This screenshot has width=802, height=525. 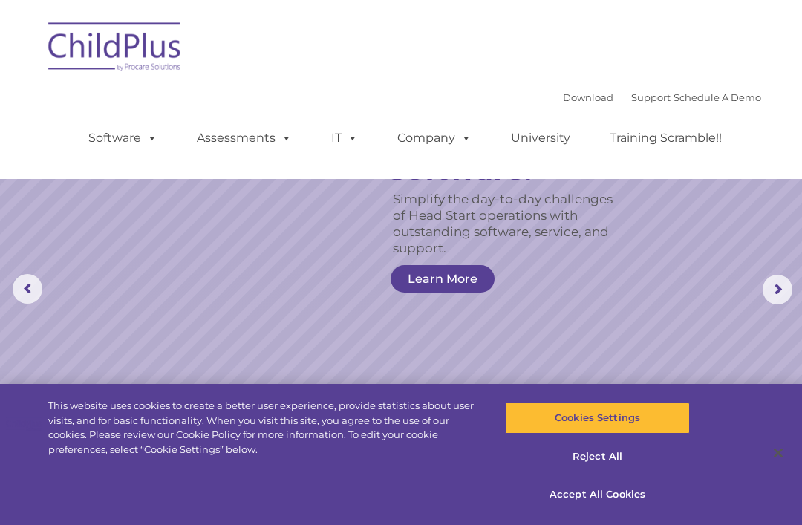 I want to click on button: Reject All, so click(x=597, y=457).